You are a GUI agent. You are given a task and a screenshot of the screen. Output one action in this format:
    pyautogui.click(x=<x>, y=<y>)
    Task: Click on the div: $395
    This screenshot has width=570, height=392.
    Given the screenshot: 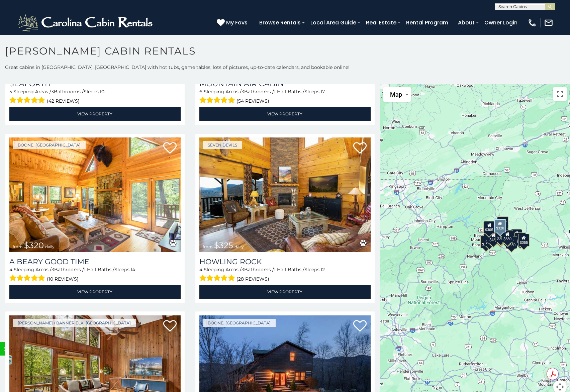 What is the action you would take?
    pyautogui.click(x=501, y=236)
    